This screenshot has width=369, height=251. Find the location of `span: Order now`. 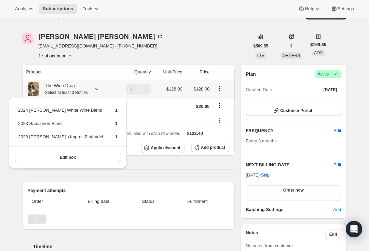

span: Order now is located at coordinates (294, 190).